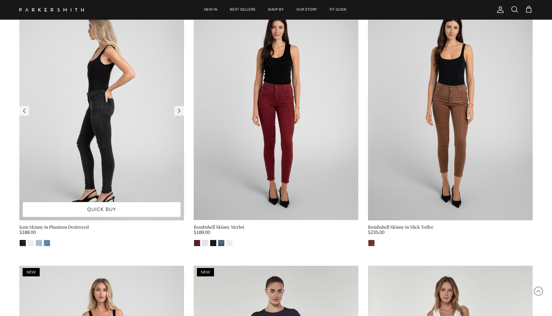 Image resolution: width=552 pixels, height=316 pixels. Describe the element at coordinates (538, 292) in the screenshot. I see `svg: Scroll to Top` at that location.